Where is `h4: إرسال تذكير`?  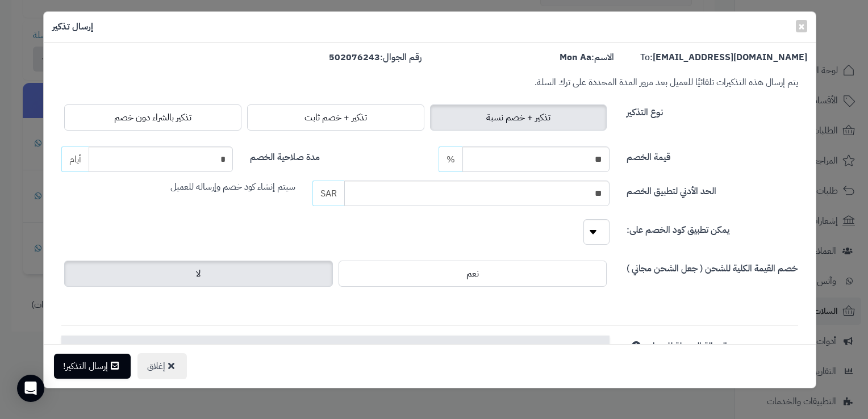
h4: إرسال تذكير is located at coordinates (73, 27).